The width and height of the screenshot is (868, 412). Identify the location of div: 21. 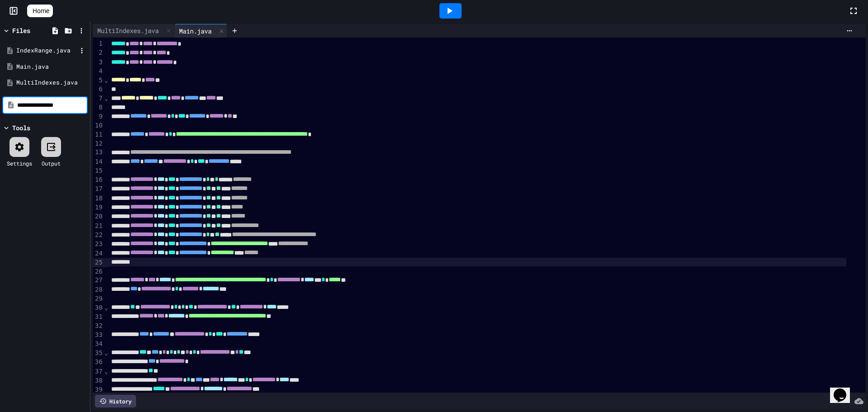
(98, 226).